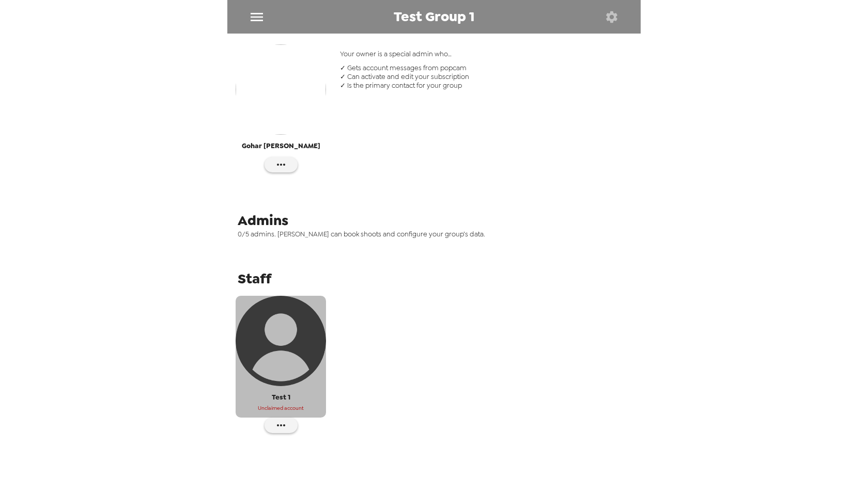  What do you see at coordinates (281, 409) in the screenshot?
I see `span: Unclaimed account` at bounding box center [281, 409].